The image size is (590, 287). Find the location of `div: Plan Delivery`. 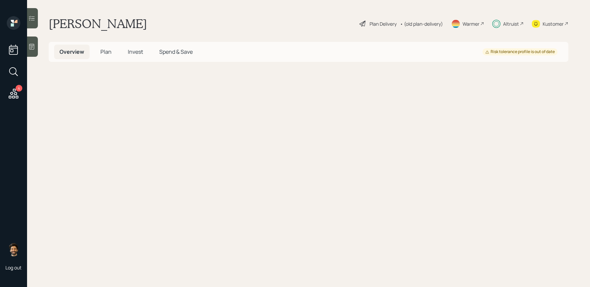

div: Plan Delivery is located at coordinates (383, 24).